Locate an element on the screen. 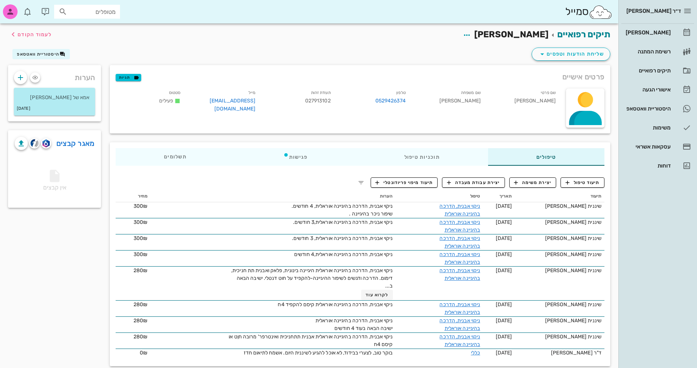  span: תגיות is located at coordinates (128, 78).